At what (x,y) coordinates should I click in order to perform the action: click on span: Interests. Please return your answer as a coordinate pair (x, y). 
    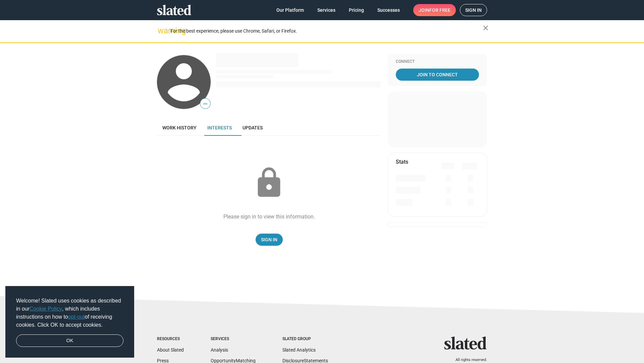
    Looking at the image, I should click on (219, 128).